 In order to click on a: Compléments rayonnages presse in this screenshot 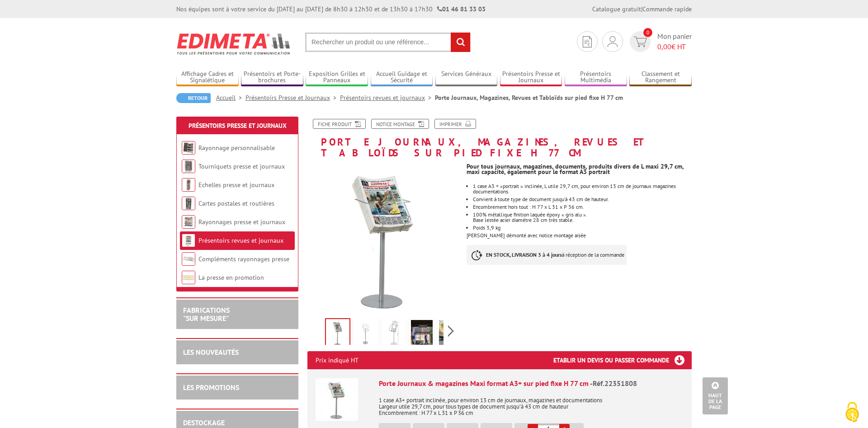, I will do `click(244, 259)`.